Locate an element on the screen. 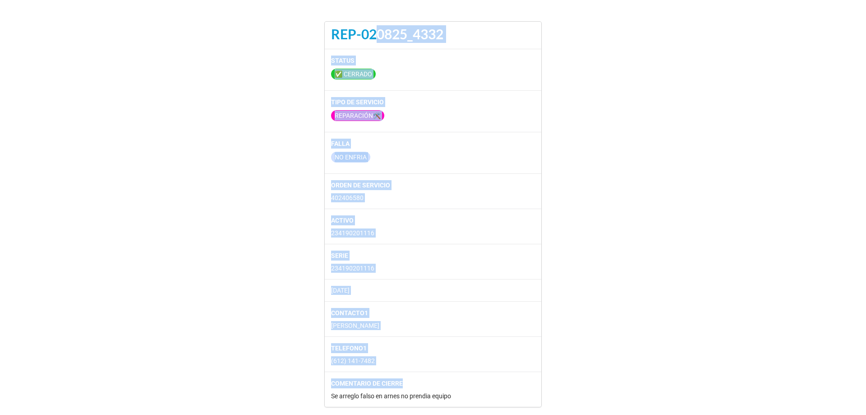 The image size is (866, 415). b: FALLA is located at coordinates (340, 143).